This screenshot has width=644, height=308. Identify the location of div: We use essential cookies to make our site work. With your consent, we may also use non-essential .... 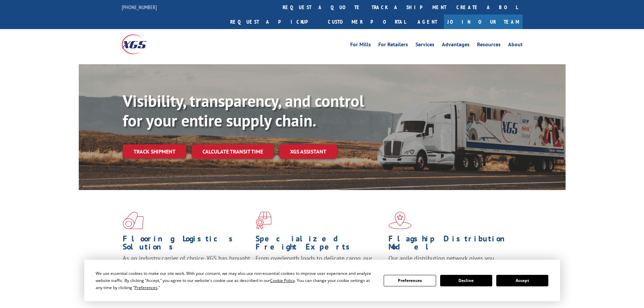
(236, 281).